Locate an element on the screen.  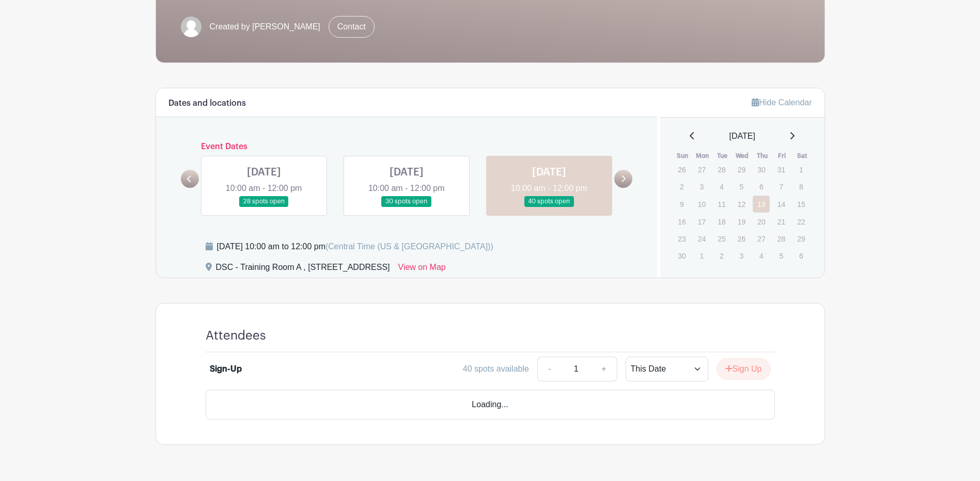
p: 23 is located at coordinates (681, 238).